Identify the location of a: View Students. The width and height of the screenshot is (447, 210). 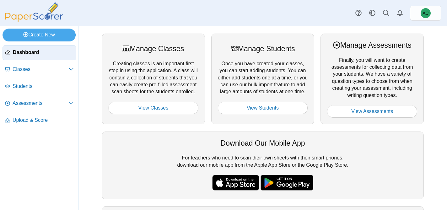
(263, 108).